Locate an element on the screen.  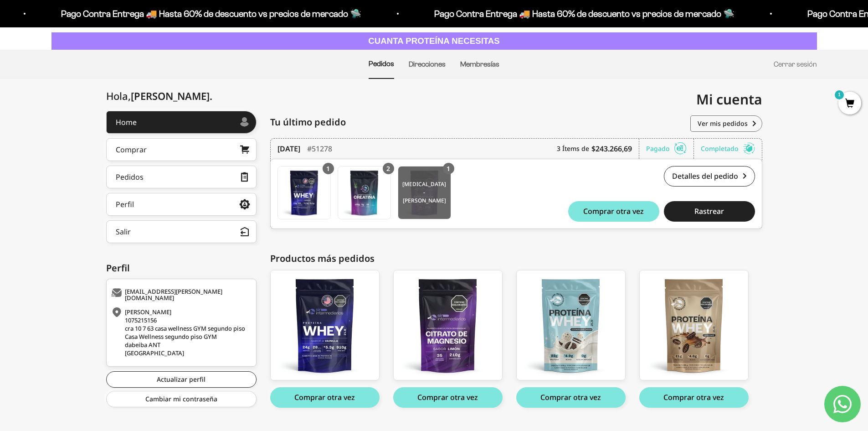
span: Rastrear is located at coordinates (709, 211).